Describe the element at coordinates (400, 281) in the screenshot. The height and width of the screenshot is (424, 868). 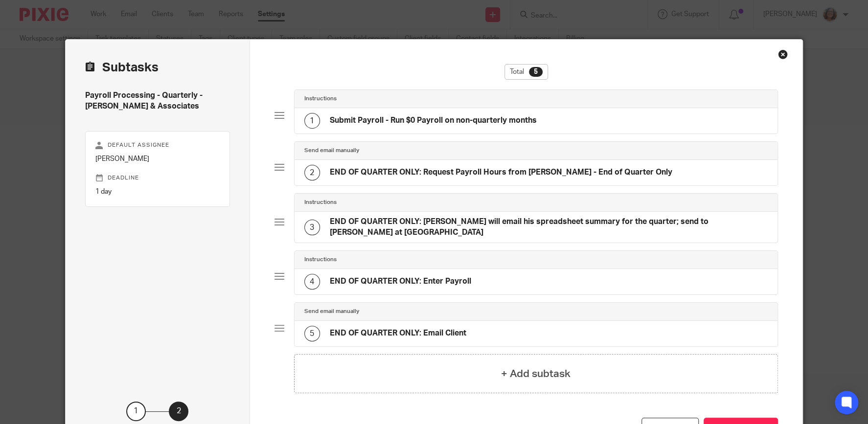
I see `h4: END OF QUARTER ONLY: Enter Payroll` at that location.